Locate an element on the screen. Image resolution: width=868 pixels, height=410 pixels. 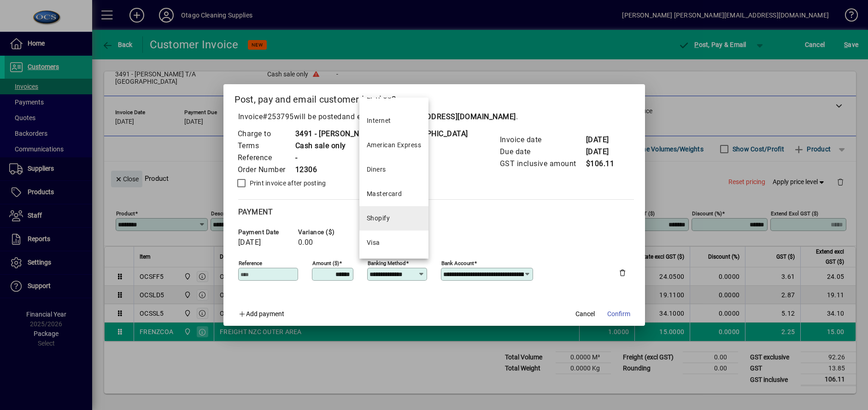
button: Cancel is located at coordinates (585, 314).